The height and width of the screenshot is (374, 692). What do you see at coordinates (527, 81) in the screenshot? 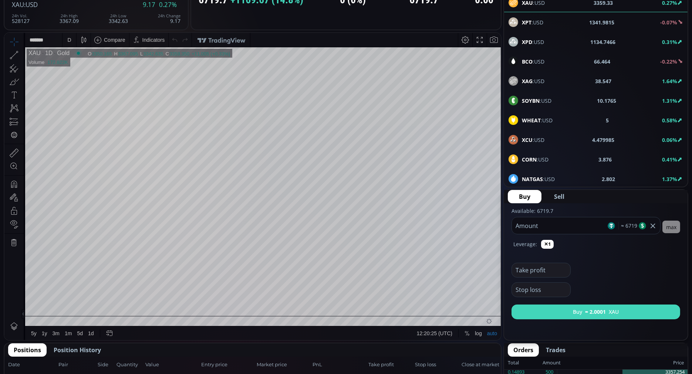
I see `b: XAG` at bounding box center [527, 81].